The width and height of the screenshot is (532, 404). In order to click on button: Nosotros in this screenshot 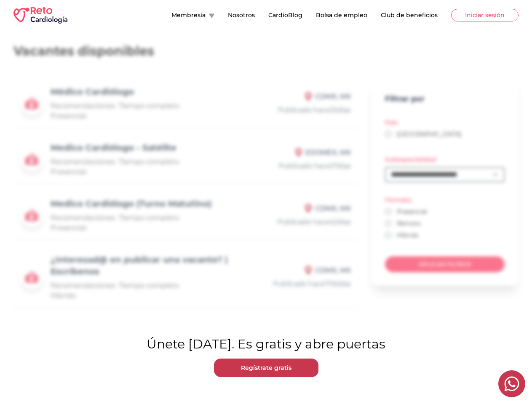, I will do `click(241, 15)`.